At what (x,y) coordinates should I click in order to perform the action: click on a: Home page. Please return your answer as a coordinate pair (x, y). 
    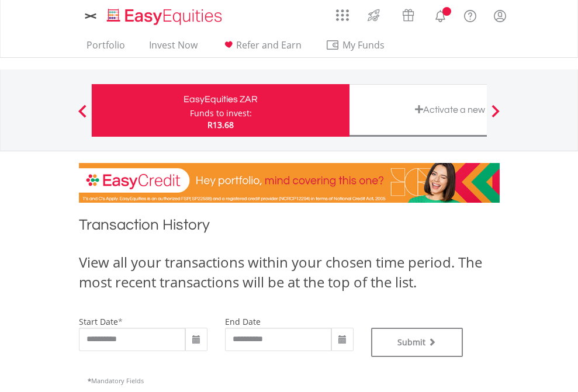
    Looking at the image, I should click on (164, 15).